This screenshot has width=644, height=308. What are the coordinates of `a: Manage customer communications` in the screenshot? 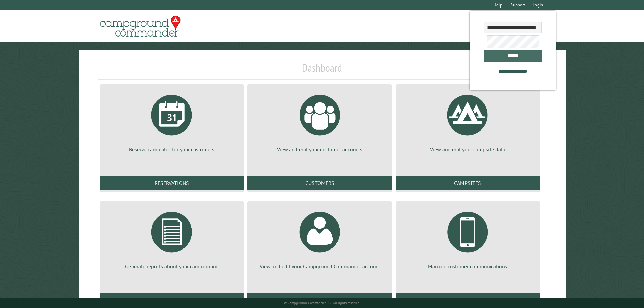 It's located at (467, 238).